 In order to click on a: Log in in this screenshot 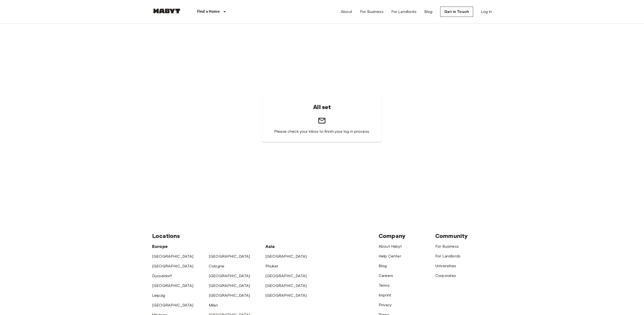, I will do `click(486, 12)`.